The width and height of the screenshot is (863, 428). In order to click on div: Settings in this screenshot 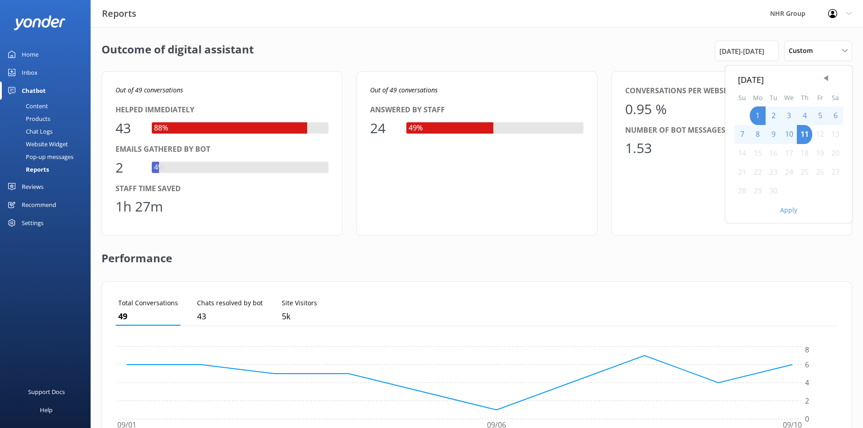, I will do `click(33, 223)`.